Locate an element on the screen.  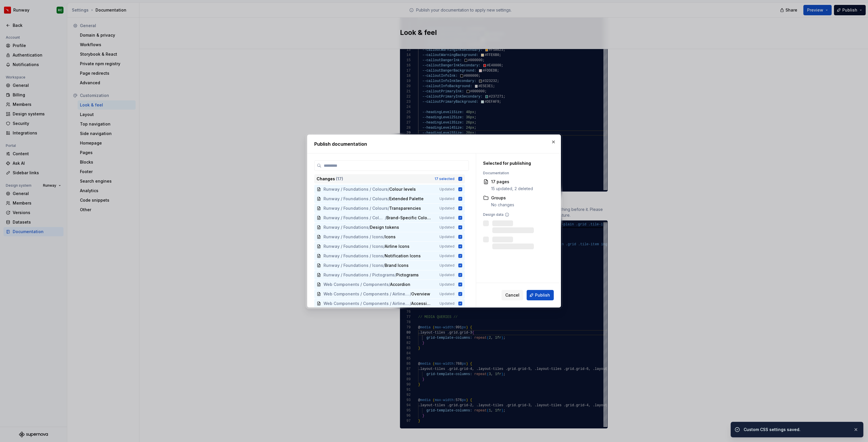
div: Changes is located at coordinates (374, 178).